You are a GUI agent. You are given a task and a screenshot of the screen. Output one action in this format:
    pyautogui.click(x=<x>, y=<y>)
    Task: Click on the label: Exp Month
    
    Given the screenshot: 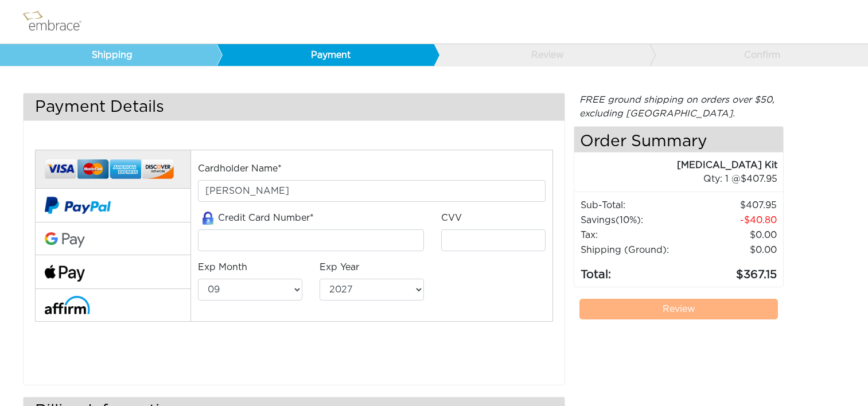 What is the action you would take?
    pyautogui.click(x=222, y=268)
    